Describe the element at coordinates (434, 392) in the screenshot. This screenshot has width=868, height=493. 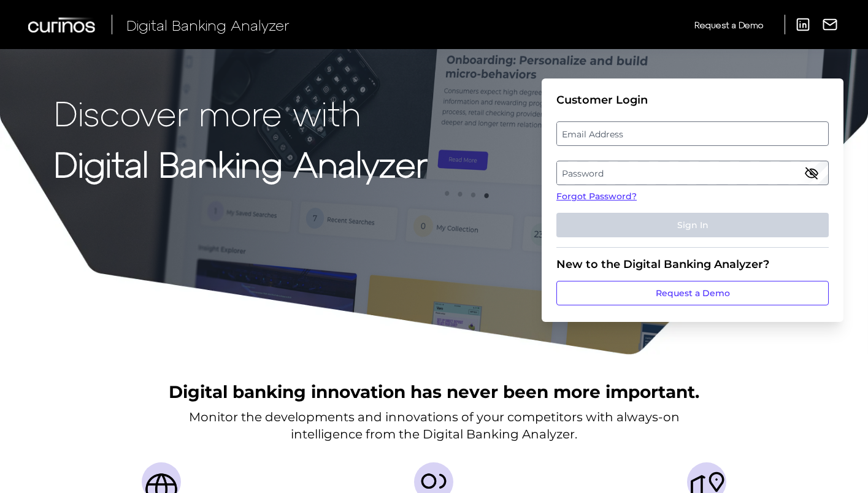
I see `h2: Digital banking innovation has never been more important.` at that location.